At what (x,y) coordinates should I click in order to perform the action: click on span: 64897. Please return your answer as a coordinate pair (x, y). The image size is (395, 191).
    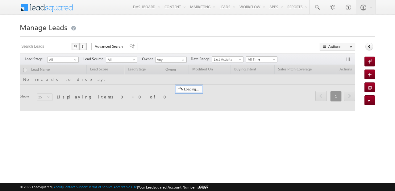
    Looking at the image, I should click on (203, 187).